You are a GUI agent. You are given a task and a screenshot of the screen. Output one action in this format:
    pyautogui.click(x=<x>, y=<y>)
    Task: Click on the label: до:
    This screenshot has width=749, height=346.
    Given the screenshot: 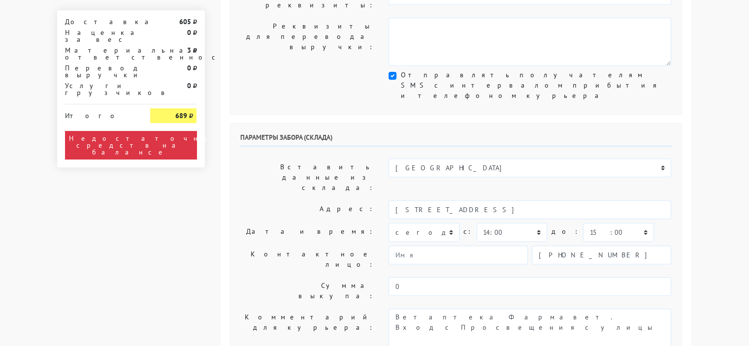 What is the action you would take?
    pyautogui.click(x=565, y=231)
    